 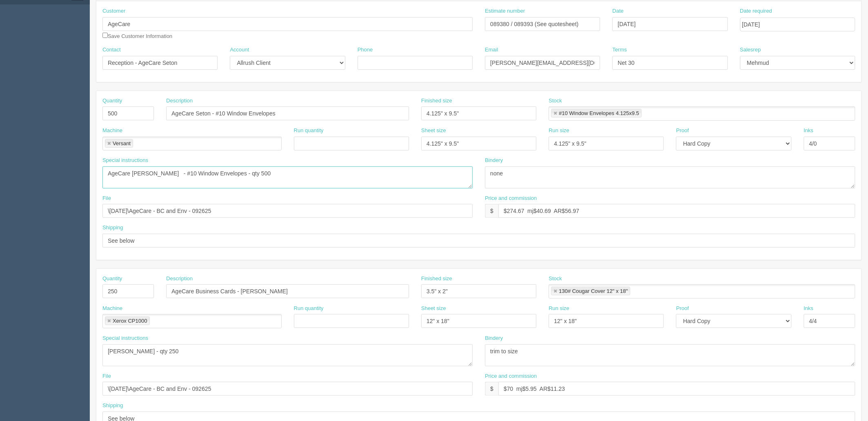 I want to click on div: 130# Cougar Cover 12" x 18", so click(x=593, y=291).